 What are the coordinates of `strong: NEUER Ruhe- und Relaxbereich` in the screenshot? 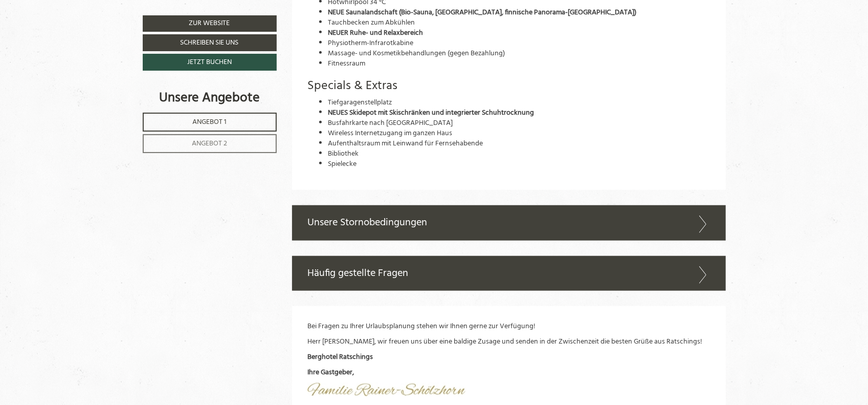 It's located at (375, 32).